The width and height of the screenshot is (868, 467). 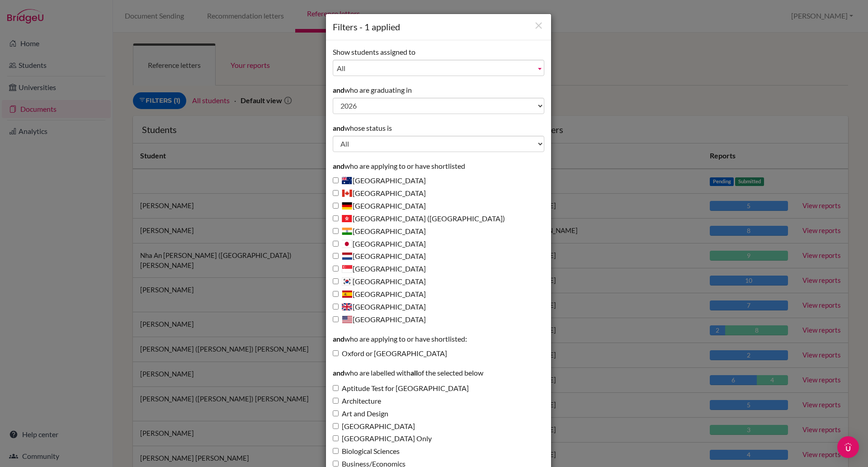 I want to click on input: Biological Sciences, so click(x=336, y=450).